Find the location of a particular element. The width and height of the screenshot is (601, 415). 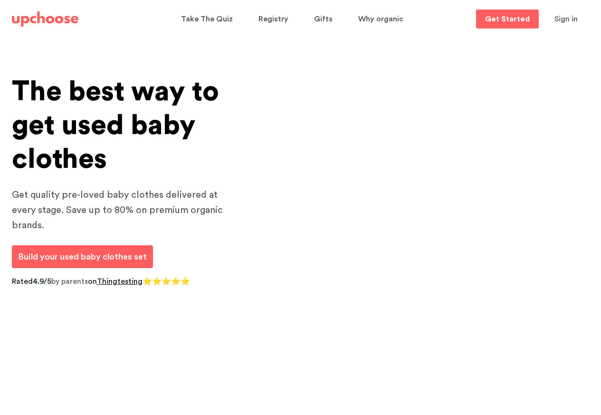

a: UpChoose is located at coordinates (45, 19).